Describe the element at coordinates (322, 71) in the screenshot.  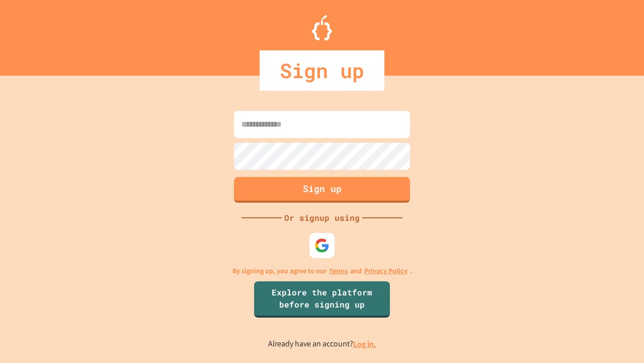
I see `div: Sign up` at that location.